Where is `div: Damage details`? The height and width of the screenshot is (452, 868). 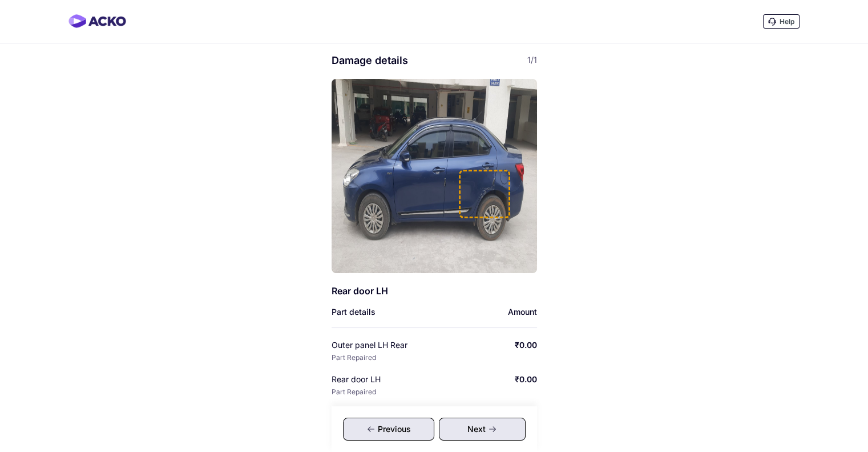 div: Damage details is located at coordinates (434, 60).